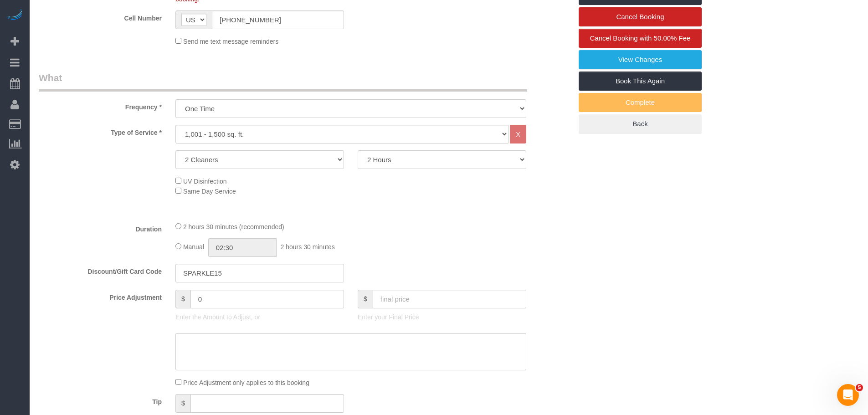  I want to click on a: Cancel Booking, so click(640, 17).